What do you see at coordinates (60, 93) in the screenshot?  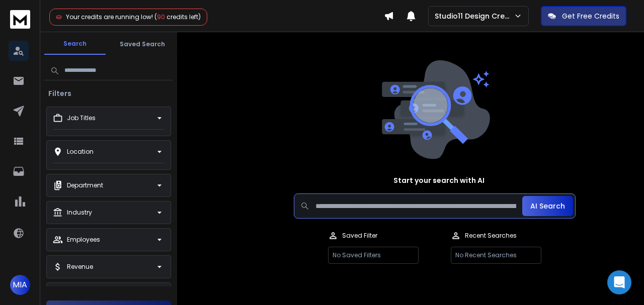 I see `h3: Filters` at bounding box center [60, 93].